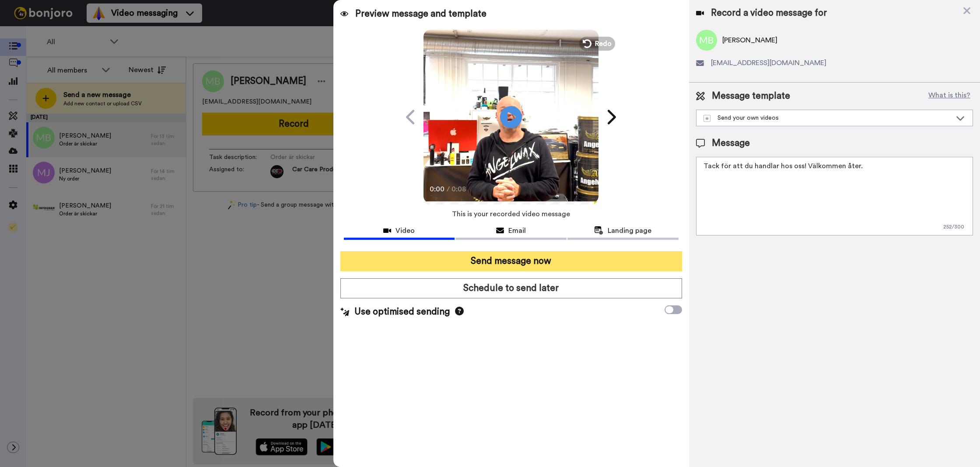  What do you see at coordinates (731, 143) in the screenshot?
I see `span: Message` at bounding box center [731, 143].